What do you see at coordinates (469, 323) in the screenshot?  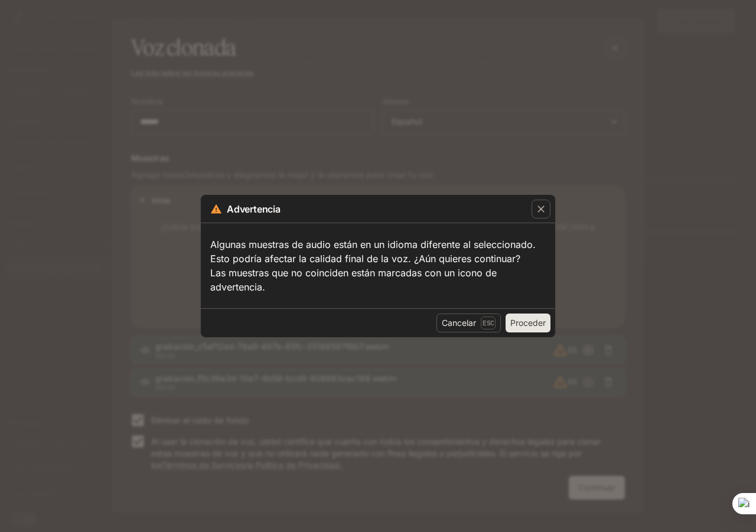 I see `button: CancelarEsc` at bounding box center [469, 323].